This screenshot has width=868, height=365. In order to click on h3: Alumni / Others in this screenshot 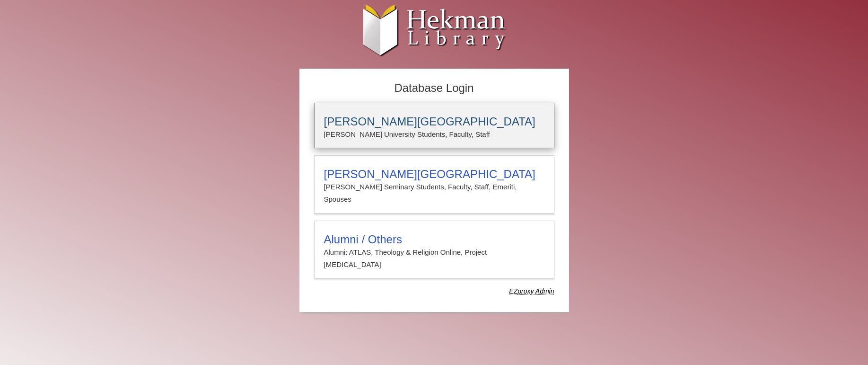, I will do `click(434, 240)`.